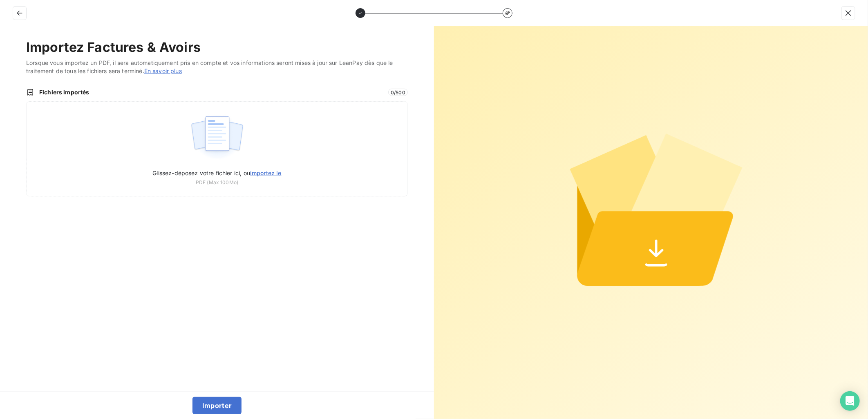 This screenshot has height=419, width=868. Describe the element at coordinates (217, 406) in the screenshot. I see `button: Importer` at that location.